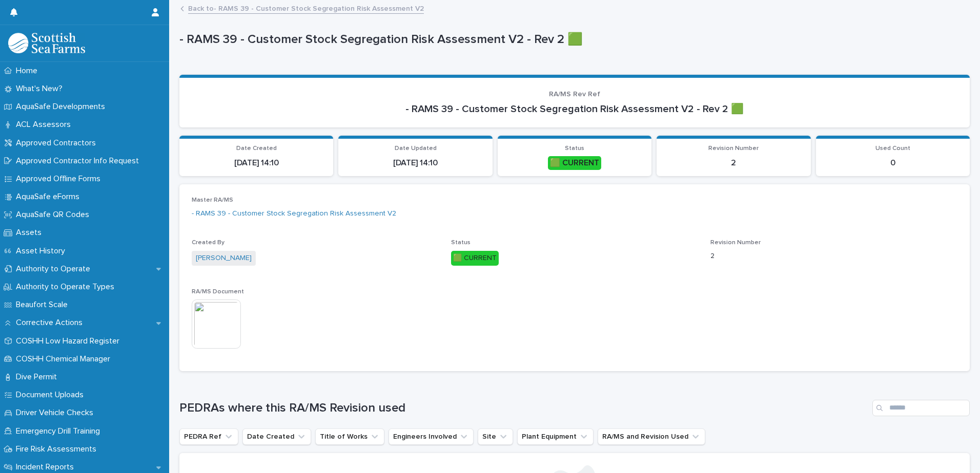 The image size is (980, 473). Describe the element at coordinates (50, 196) in the screenshot. I see `p: AquaSafe eForms` at that location.